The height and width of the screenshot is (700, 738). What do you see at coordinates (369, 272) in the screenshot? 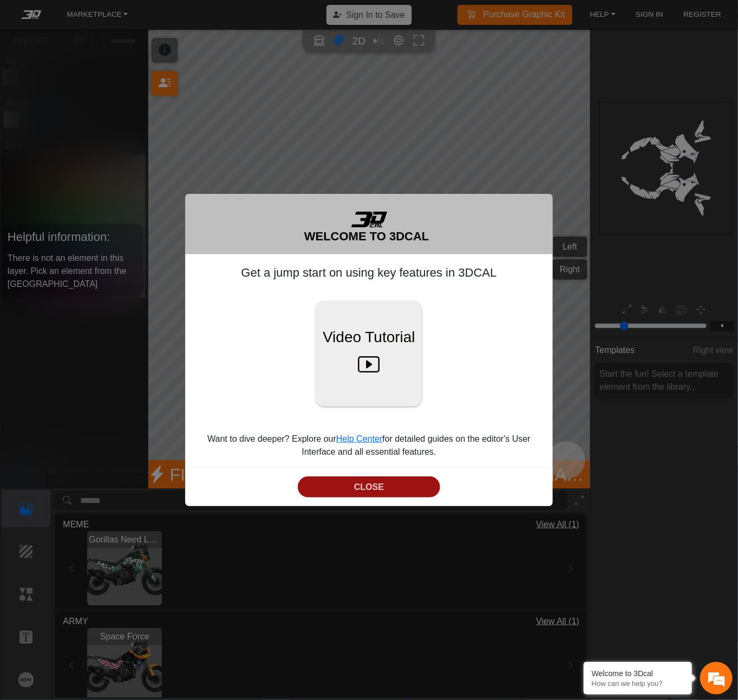
I see `h5: Get a jump start on using key features in 3DCAL` at bounding box center [369, 272].